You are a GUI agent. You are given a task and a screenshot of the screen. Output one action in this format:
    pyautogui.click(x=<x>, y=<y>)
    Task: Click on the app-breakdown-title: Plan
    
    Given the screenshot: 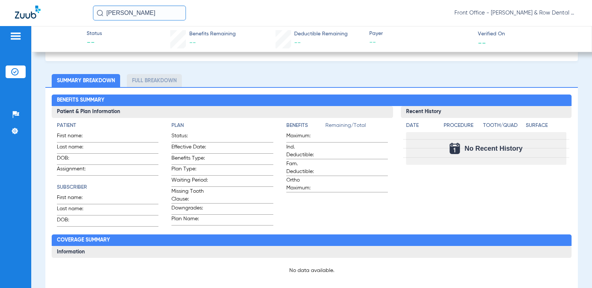 What is the action you would take?
    pyautogui.click(x=222, y=125)
    